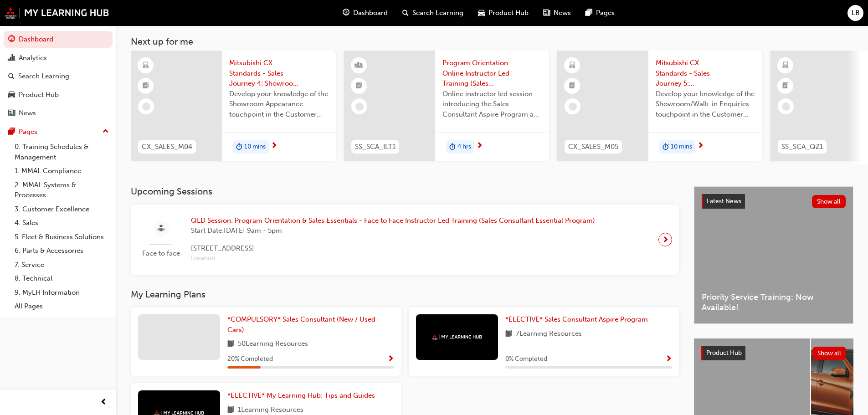 Image resolution: width=868 pixels, height=415 pixels. Describe the element at coordinates (62, 251) in the screenshot. I see `a: 6. Parts & Accessories` at that location.